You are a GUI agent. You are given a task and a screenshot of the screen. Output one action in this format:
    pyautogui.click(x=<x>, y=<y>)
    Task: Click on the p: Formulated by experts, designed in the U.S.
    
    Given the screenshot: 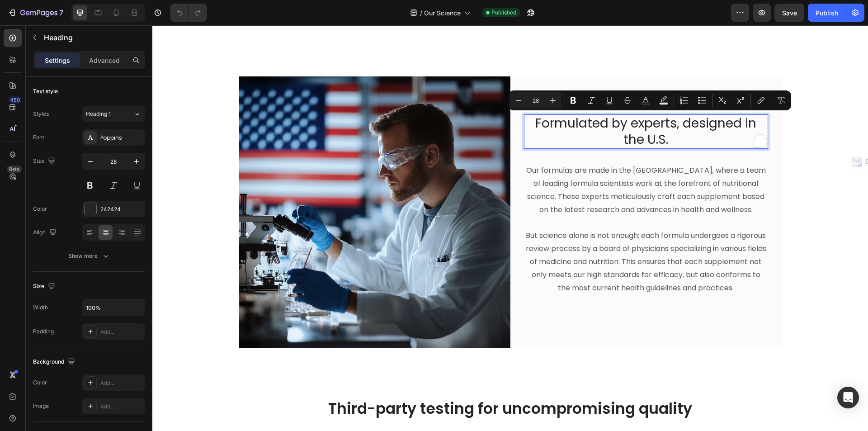 What is the action you would take?
    pyautogui.click(x=494, y=106)
    